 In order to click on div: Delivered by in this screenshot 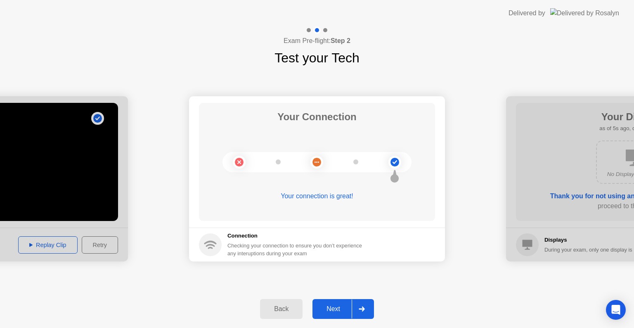, I will do `click(527, 13)`.